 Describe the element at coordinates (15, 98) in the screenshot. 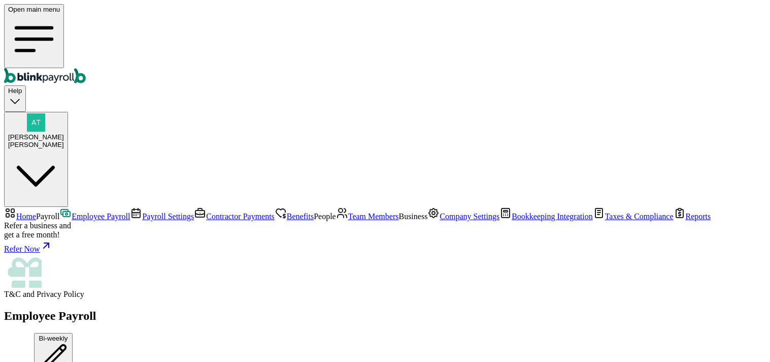

I see `button: Help` at that location.